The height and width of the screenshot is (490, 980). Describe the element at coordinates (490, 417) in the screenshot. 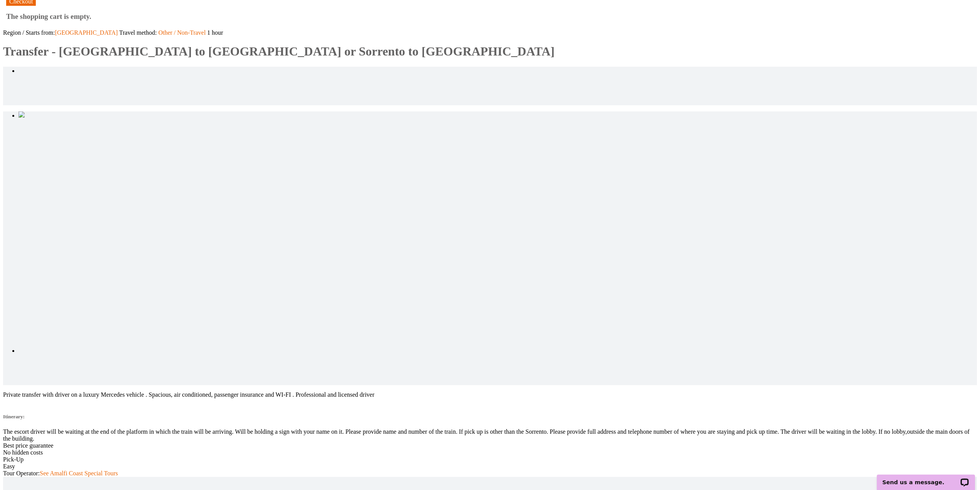

I see `h5: Itinerary:` at that location.